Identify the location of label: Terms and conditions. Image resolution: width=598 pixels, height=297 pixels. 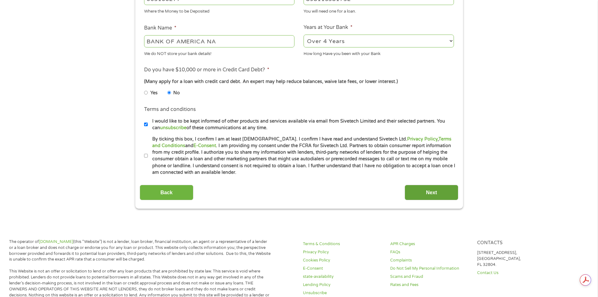
(170, 109).